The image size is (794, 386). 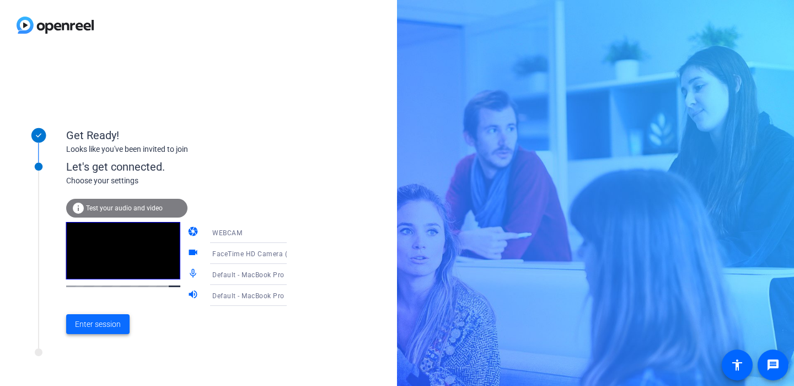 What do you see at coordinates (194, 253) in the screenshot?
I see `mat-icon: videocam` at bounding box center [194, 253].